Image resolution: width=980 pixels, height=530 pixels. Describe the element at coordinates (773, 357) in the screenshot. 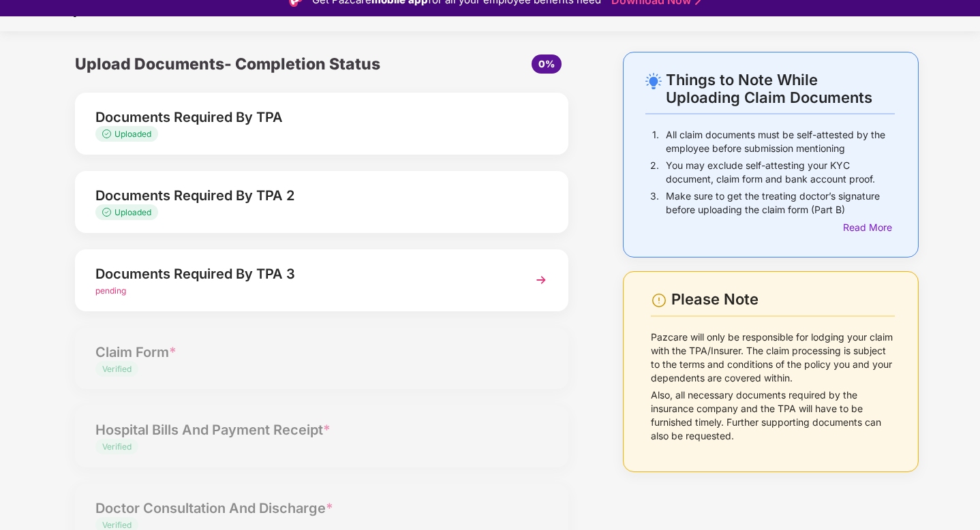

I see `p: Pazcare will only be responsible for lodging your claim with the TPA/Insurer. The claim processin...` at that location.